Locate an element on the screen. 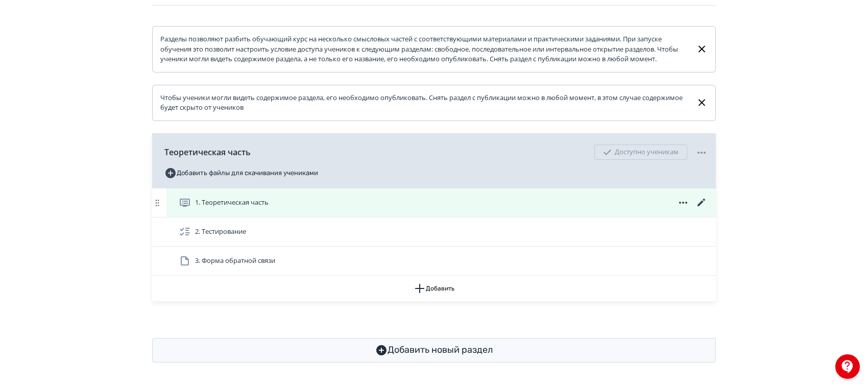 This screenshot has width=868, height=387. div: Разделы позволяют разбить обучающий курс на несколько смысловых частей с соответствующими материа... is located at coordinates (424, 49).